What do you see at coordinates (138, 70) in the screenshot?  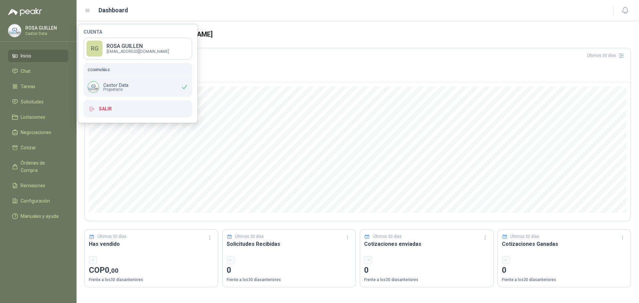 I see `h5: Compañías` at bounding box center [138, 70].